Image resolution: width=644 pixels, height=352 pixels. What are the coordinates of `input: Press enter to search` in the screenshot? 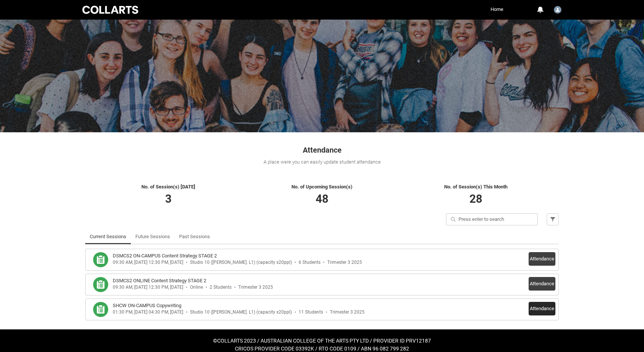 It's located at (492, 219).